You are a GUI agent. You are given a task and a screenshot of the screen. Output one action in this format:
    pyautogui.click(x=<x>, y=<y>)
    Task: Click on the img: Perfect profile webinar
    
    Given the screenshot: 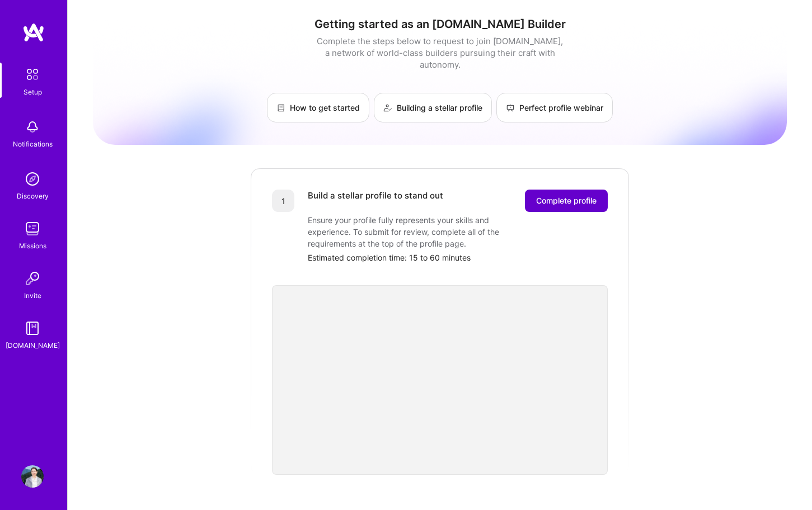 What is the action you would take?
    pyautogui.click(x=510, y=108)
    